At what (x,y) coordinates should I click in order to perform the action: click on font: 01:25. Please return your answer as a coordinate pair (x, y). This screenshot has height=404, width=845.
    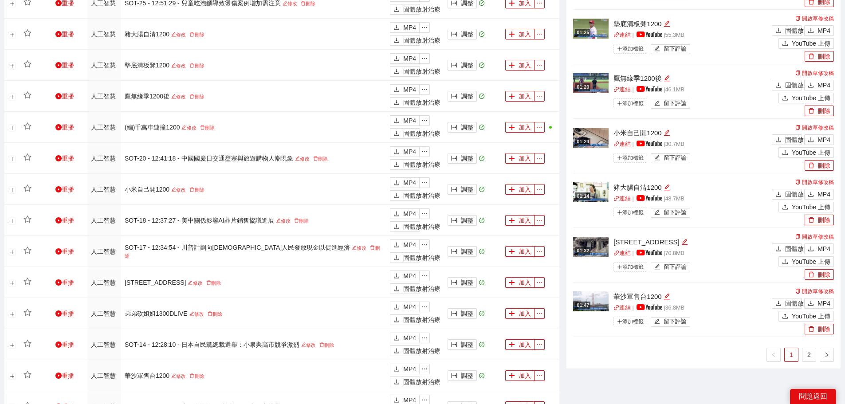
    Looking at the image, I should click on (583, 32).